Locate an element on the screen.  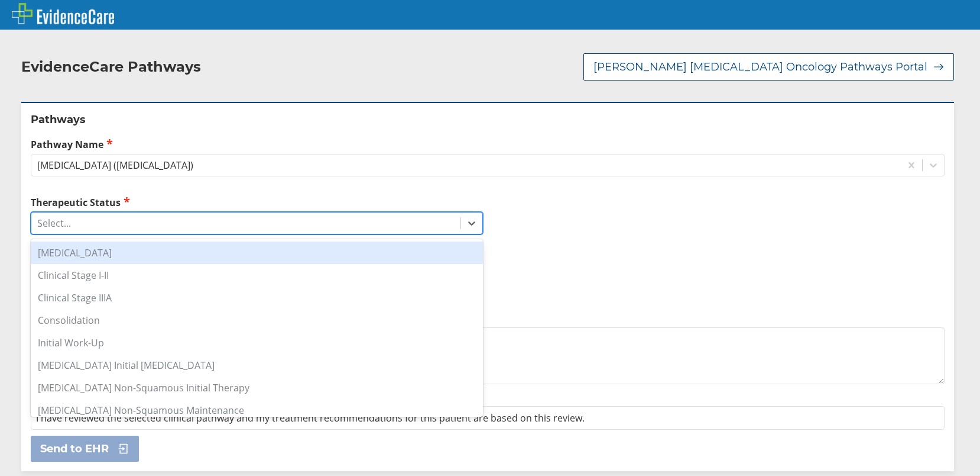
div: Initial Work-Up is located at coordinates (256, 343).